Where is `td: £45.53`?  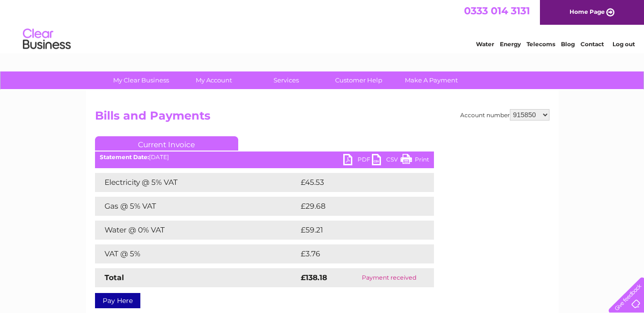
td: £45.53 is located at coordinates (356, 183).